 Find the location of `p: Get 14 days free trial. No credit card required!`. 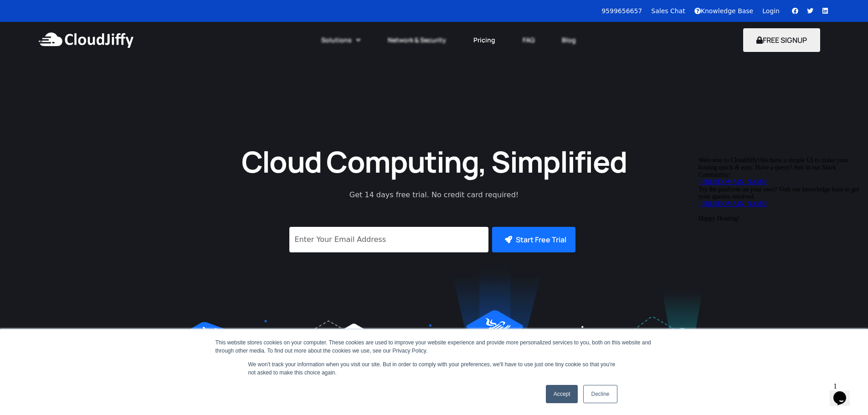

p: Get 14 days free trial. No credit card required! is located at coordinates (434, 195).